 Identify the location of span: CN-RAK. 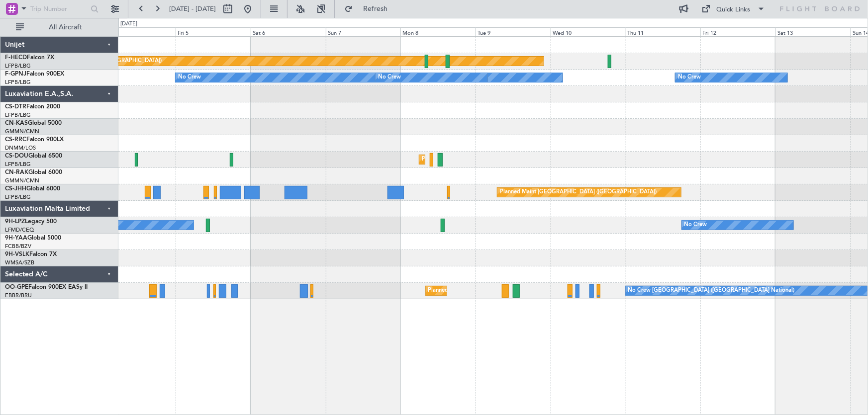
(16, 172).